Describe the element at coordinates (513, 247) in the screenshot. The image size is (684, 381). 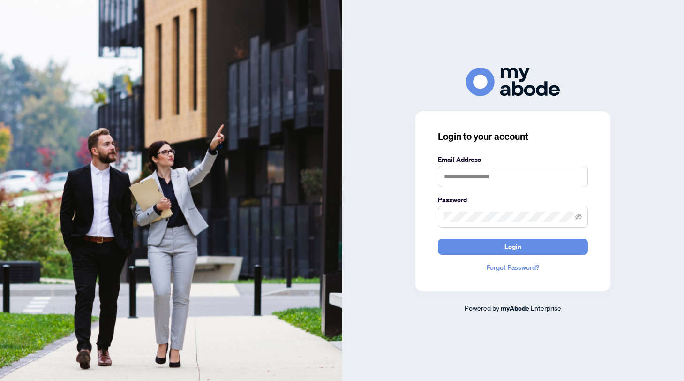
I see `button: Login` at that location.